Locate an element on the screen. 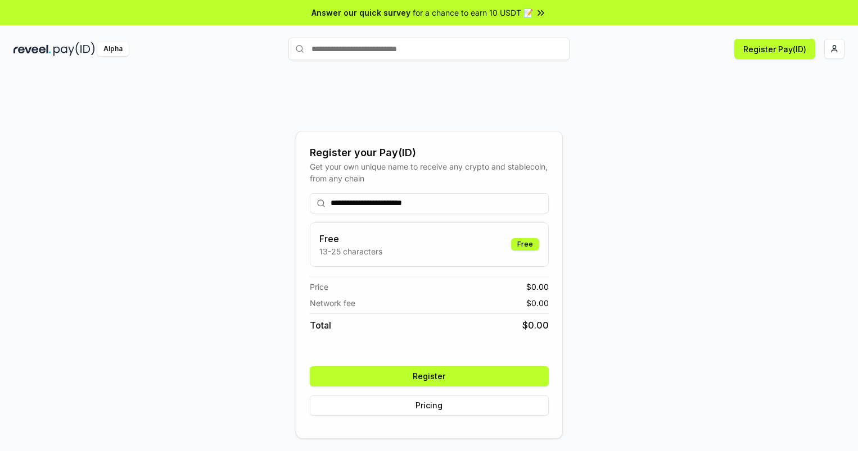 Image resolution: width=858 pixels, height=451 pixels. img: reveel_dark is located at coordinates (32, 49).